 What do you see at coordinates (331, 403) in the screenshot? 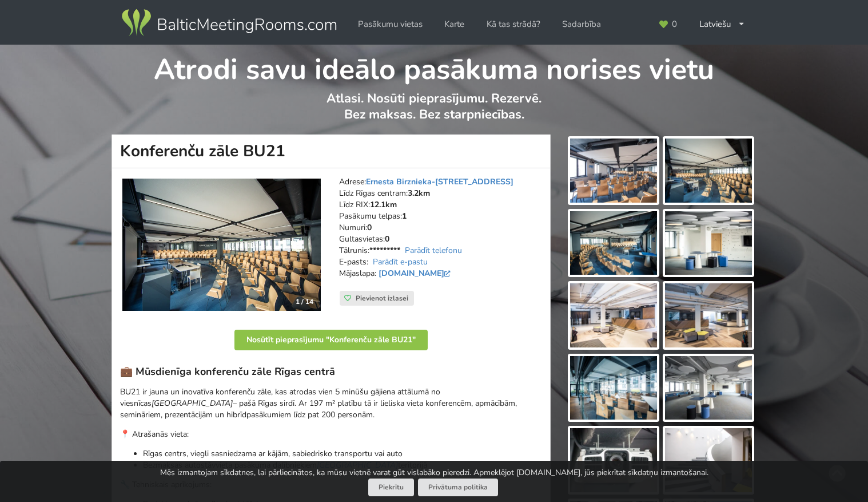
I see `p: BU21 ir jauna un inovatīva konferenču zāle, kas atrodas vien 5 minūšu gājiena attālumā no viesnīc...` at bounding box center [331, 403].